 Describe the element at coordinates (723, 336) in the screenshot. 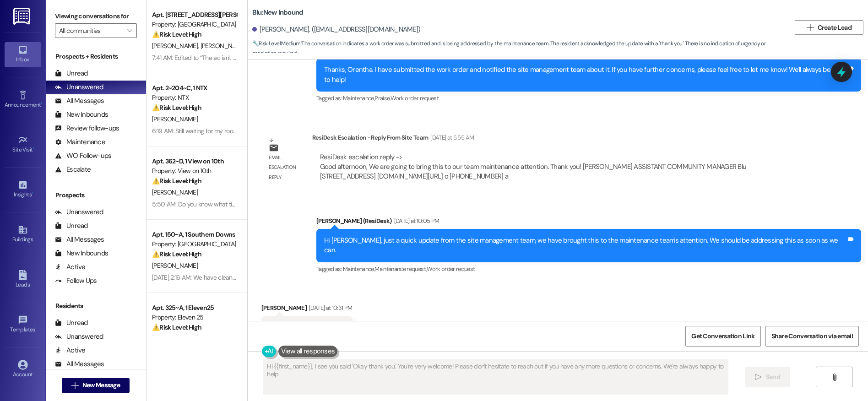

I see `button: Get Conversation Link` at that location.